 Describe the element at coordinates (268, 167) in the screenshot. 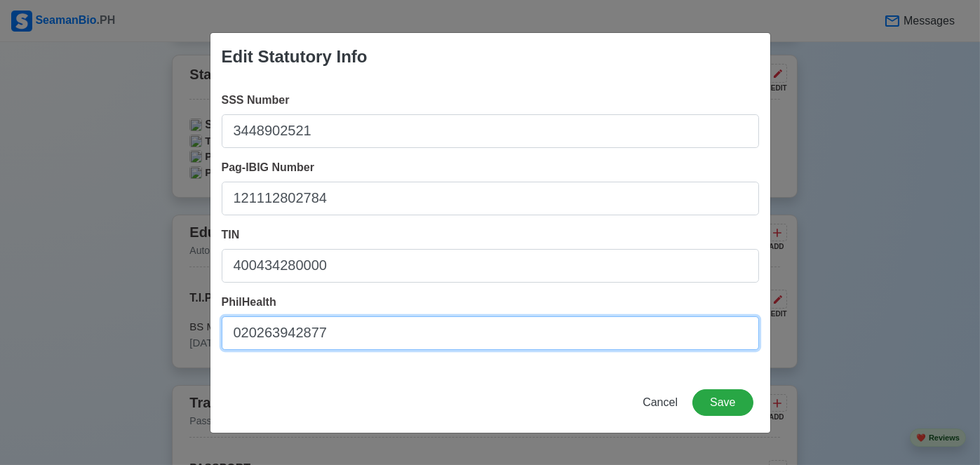

I see `span: Pag-IBIG Number` at that location.